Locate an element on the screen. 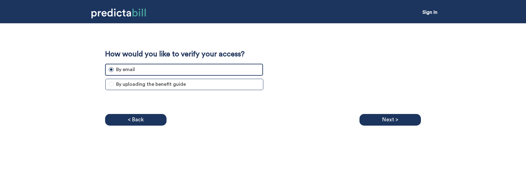 The image size is (526, 182). p: How would you like to verify your access? is located at coordinates (263, 54).